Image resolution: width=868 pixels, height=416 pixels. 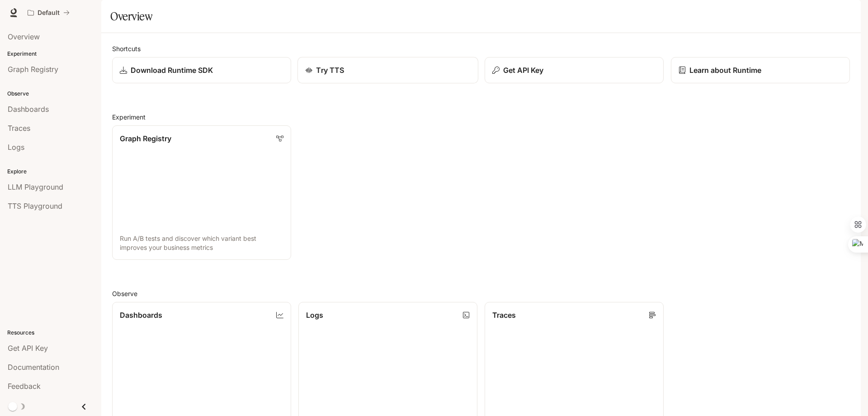 I want to click on p: Try TTS, so click(x=330, y=70).